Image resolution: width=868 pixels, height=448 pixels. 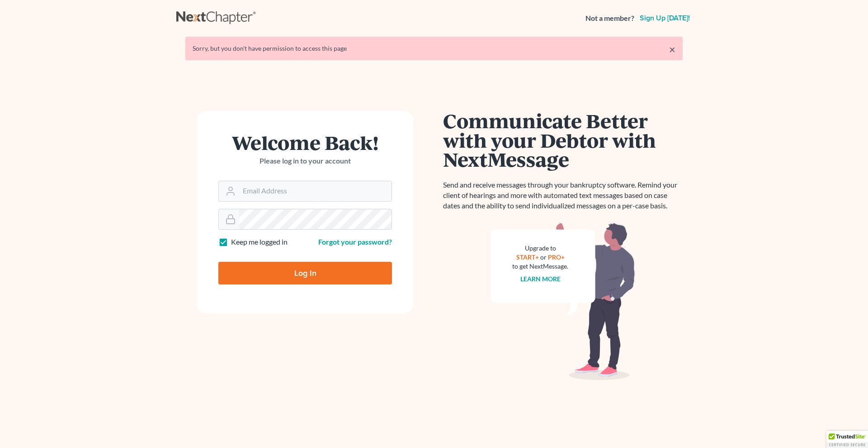 I want to click on label: Keep me logged in, so click(x=259, y=242).